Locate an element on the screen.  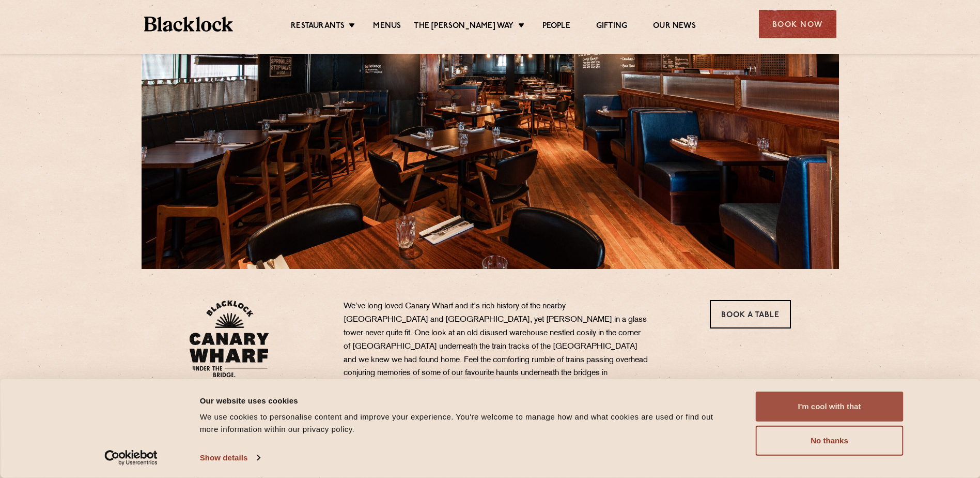
a: Our News is located at coordinates (674, 27).